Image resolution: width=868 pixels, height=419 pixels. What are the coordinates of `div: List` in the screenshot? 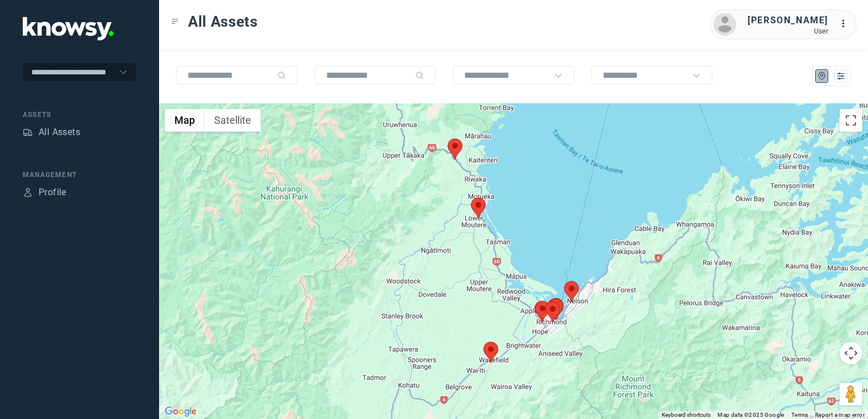 It's located at (841, 77).